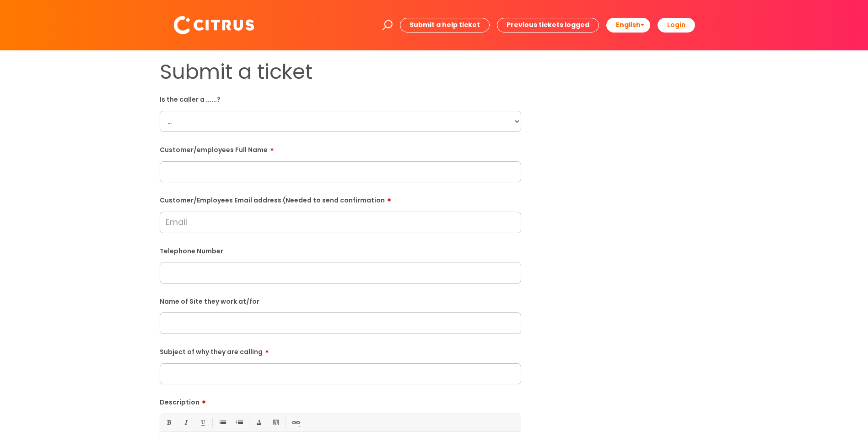 Image resolution: width=868 pixels, height=437 pixels. What do you see at coordinates (222, 422) in the screenshot?
I see `a: • Unordered List (Ctrl-Shift-7)` at bounding box center [222, 422].